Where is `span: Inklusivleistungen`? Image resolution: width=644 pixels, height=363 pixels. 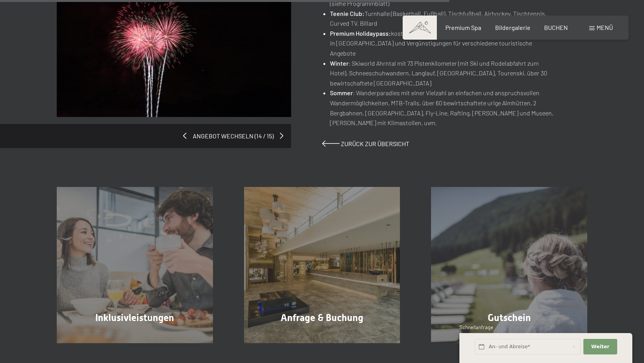
span: Inklusivleistungen is located at coordinates (135, 317).